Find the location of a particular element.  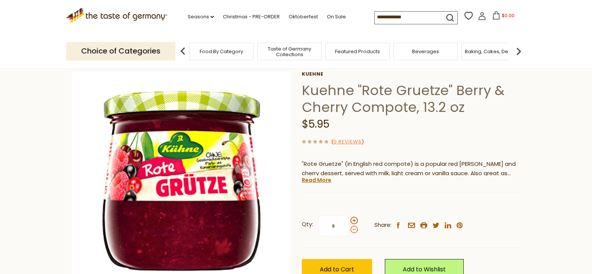

strong: Qty: is located at coordinates (307, 224).